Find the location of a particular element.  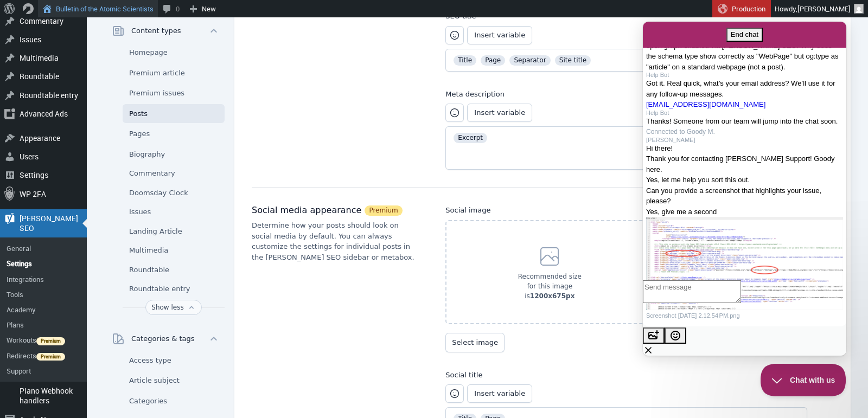

a: Pages is located at coordinates (174, 134).